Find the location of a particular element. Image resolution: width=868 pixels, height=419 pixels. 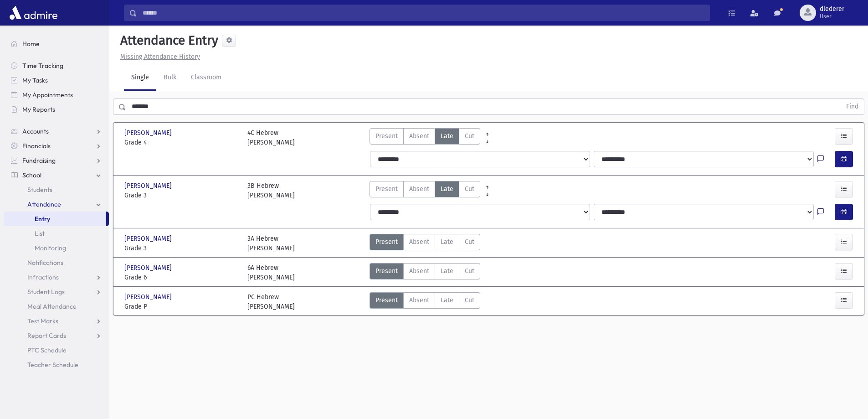

img: AdmirePro is located at coordinates (33, 13).